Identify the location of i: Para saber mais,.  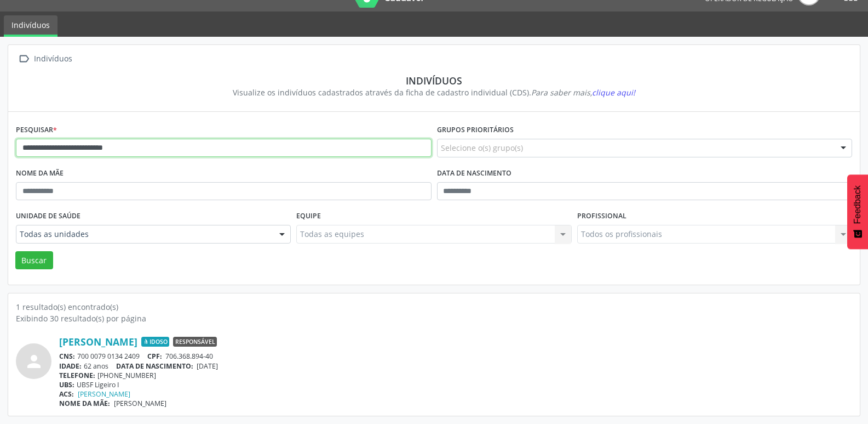
(583, 92).